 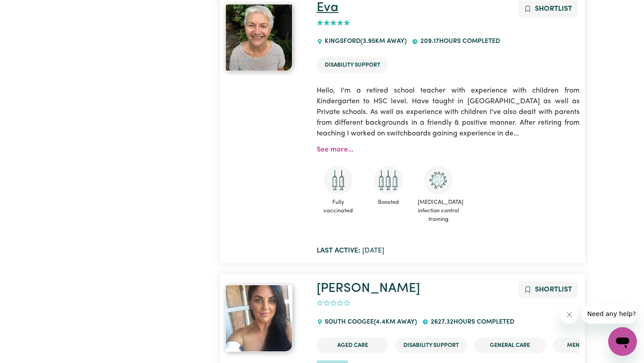 What do you see at coordinates (338, 180) in the screenshot?
I see `img: Care and support worker has received 2 doses of COVID-19 vaccine` at bounding box center [338, 180].